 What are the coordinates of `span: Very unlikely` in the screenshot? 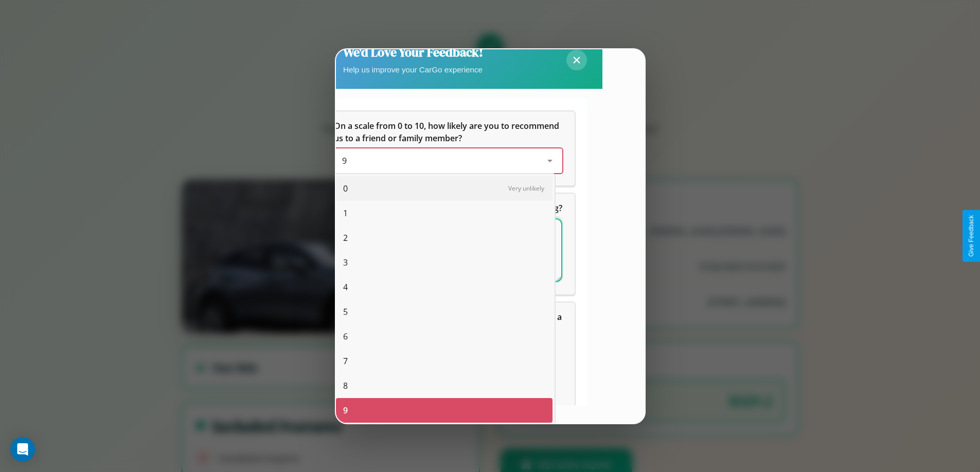 It's located at (526, 188).